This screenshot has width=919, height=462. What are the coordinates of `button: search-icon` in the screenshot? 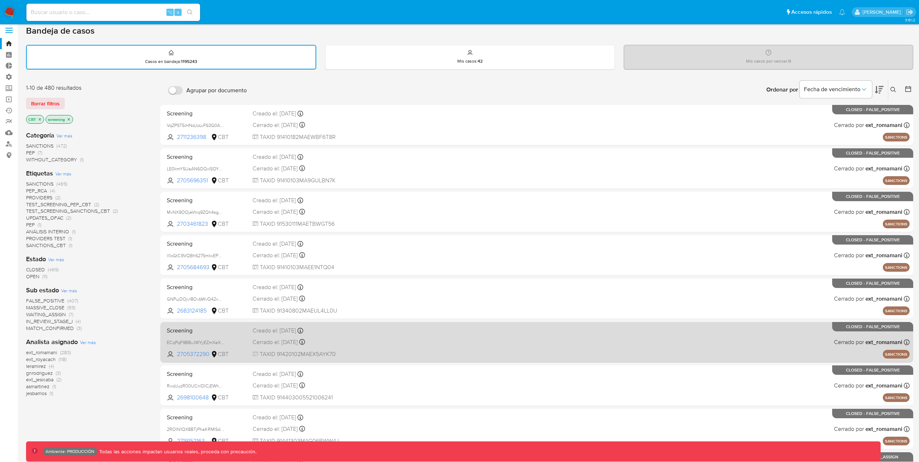 It's located at (189, 12).